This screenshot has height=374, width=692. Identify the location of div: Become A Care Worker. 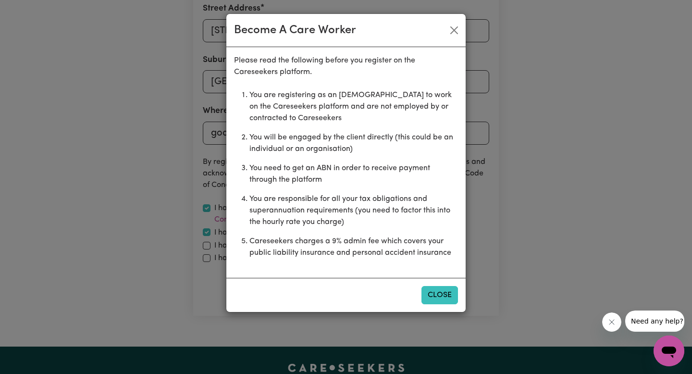
(295, 30).